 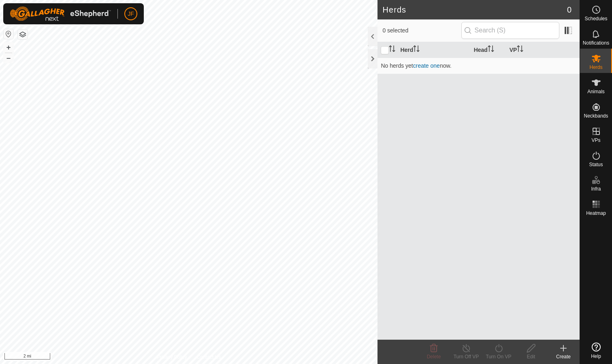 I want to click on th: Head, so click(x=488, y=50).